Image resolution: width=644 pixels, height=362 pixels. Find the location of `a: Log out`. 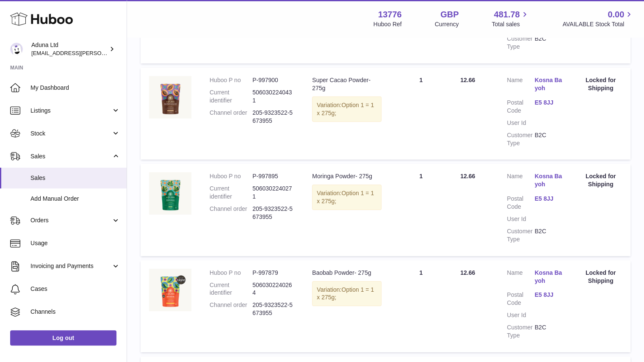

a: Log out is located at coordinates (63, 338).